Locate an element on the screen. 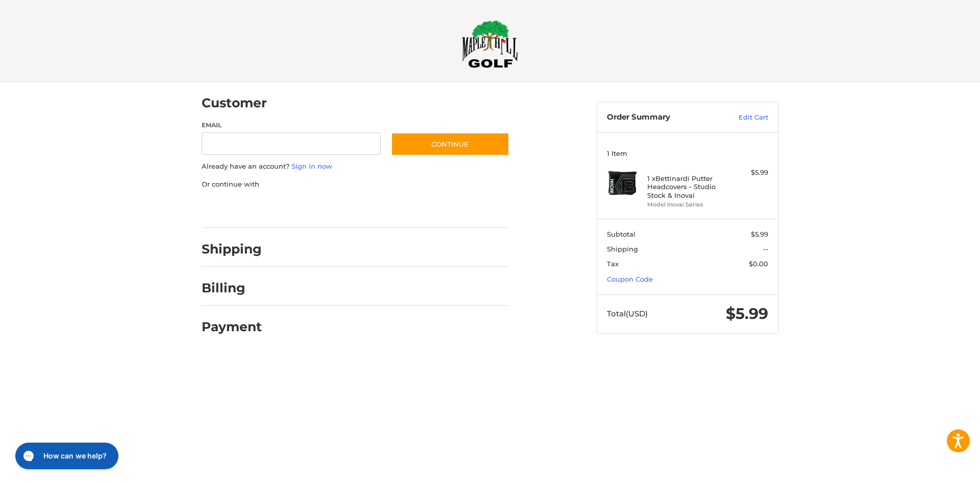  span: Tax is located at coordinates (613, 264).